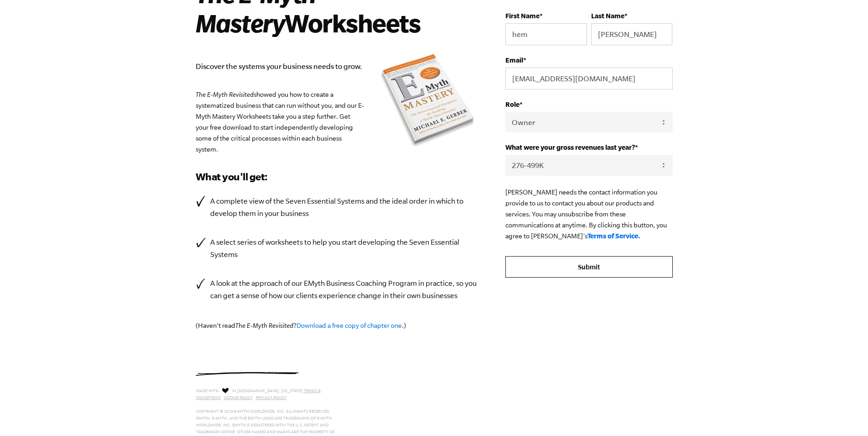 The image size is (868, 436). Describe the element at coordinates (225, 390) in the screenshot. I see `img: Love` at that location.